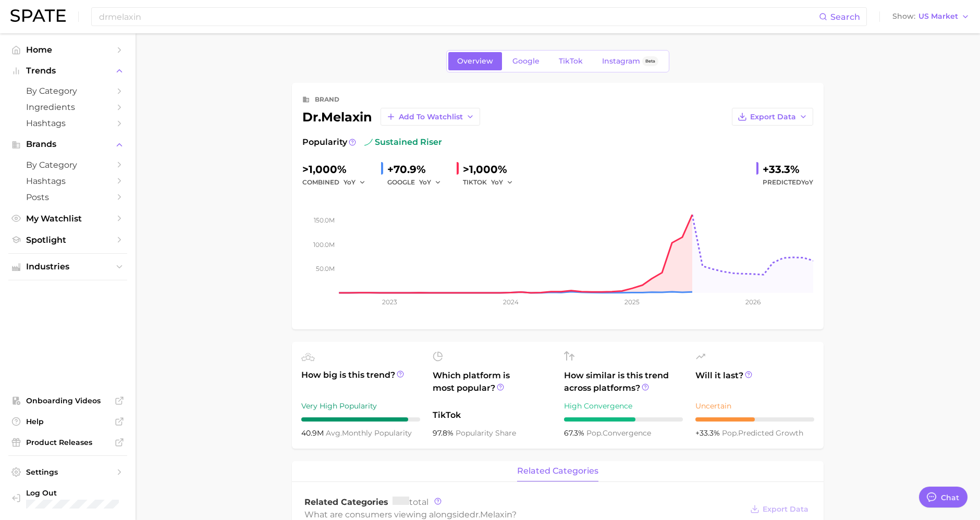  Describe the element at coordinates (557, 471) in the screenshot. I see `span: related categories` at that location.